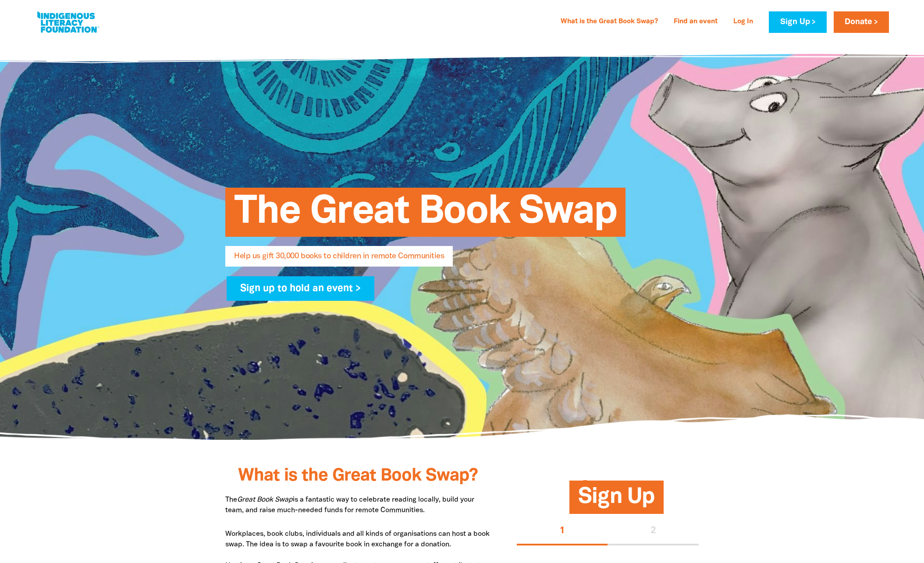  I want to click on span: Sign Up, so click(616, 501).